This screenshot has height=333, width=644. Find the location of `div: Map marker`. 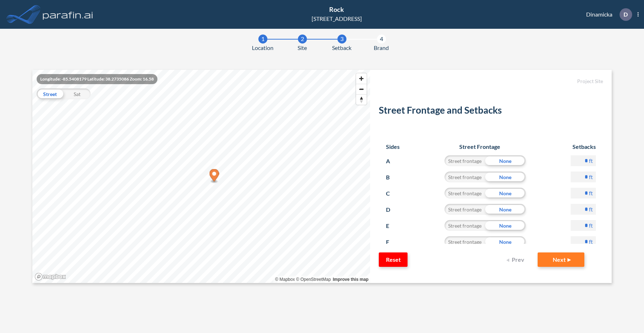

div: Map marker is located at coordinates (214, 176).